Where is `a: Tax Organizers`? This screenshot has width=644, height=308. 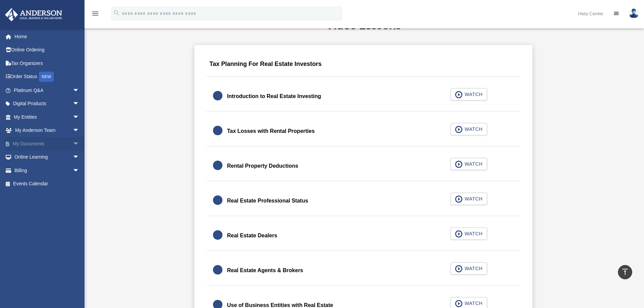 a: Tax Organizers is located at coordinates (47, 63).